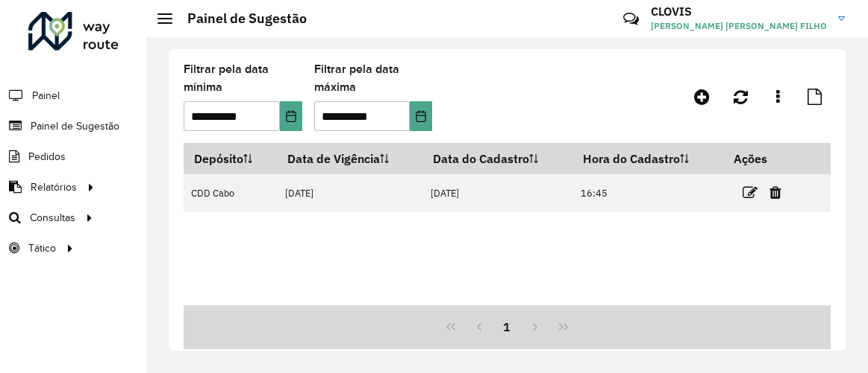 This screenshot has height=373, width=868. Describe the element at coordinates (373, 78) in the screenshot. I see `label: Filtrar pela data máxima` at that location.